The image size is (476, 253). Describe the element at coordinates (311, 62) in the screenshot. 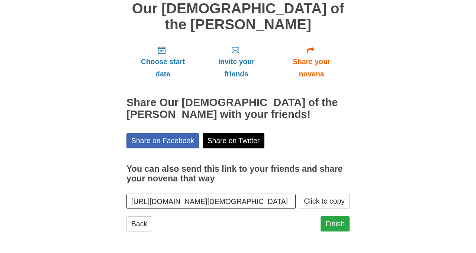

I see `a: Share your novena` at that location.